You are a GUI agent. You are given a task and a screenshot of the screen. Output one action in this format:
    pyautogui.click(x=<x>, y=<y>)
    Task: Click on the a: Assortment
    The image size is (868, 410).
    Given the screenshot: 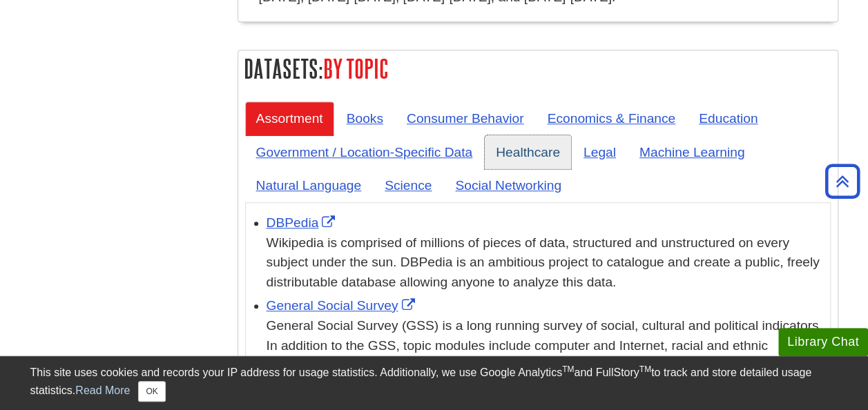 What is the action you would take?
    pyautogui.click(x=289, y=118)
    